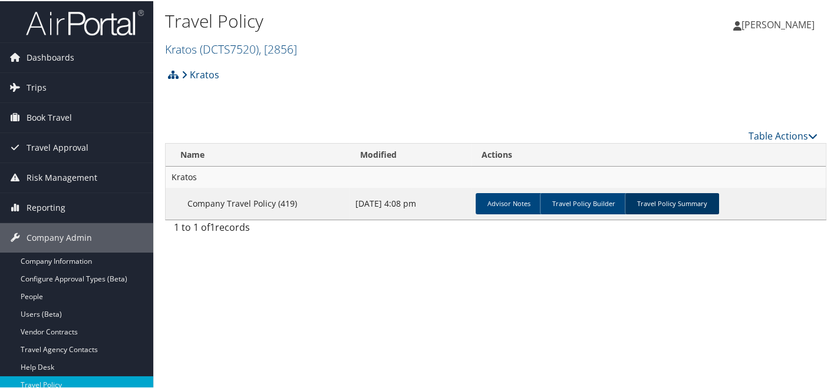 The height and width of the screenshot is (388, 834). Describe the element at coordinates (37, 87) in the screenshot. I see `span: Trips` at that location.